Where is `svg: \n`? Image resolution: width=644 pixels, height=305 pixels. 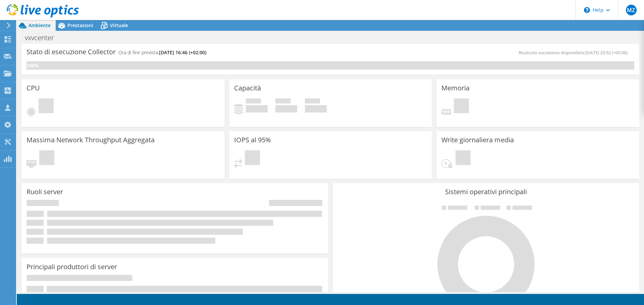
svg: \n is located at coordinates (586, 10).